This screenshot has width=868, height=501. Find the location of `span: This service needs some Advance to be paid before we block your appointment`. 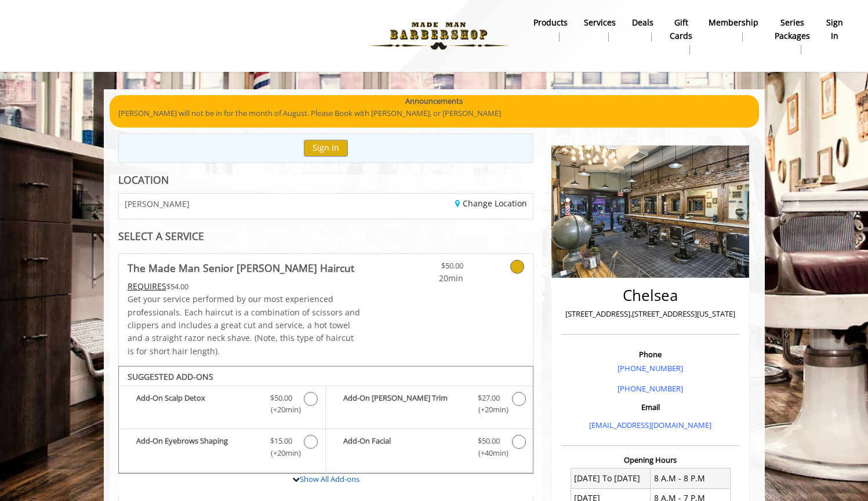

span: This service needs some Advance to be paid before we block your appointment is located at coordinates (146, 286).